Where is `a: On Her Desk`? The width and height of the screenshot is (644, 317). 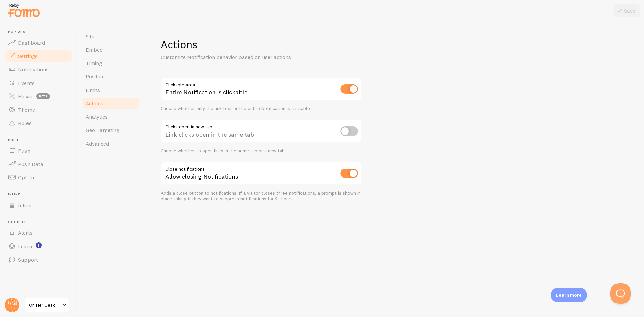 a: On Her Desk is located at coordinates (46, 306).